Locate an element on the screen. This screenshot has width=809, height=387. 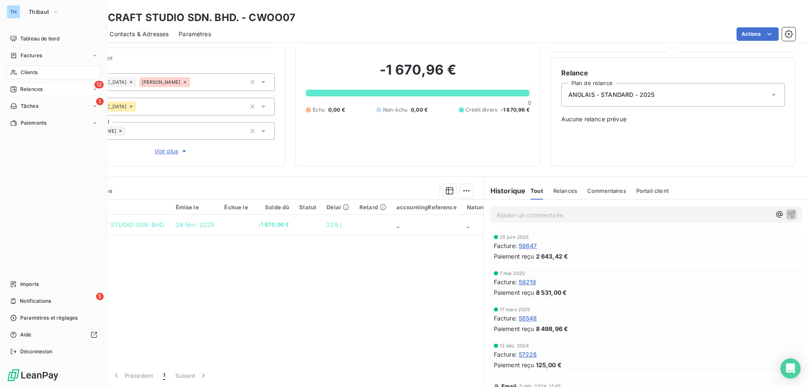
span: 12 is located at coordinates (99, 85).